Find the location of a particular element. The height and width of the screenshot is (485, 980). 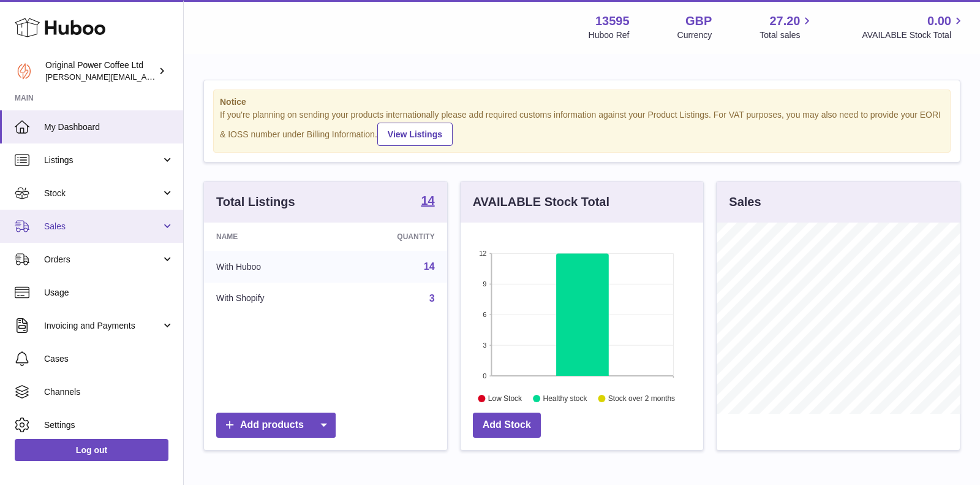

h3: AVAILABLE Stock Total is located at coordinates (541, 202).